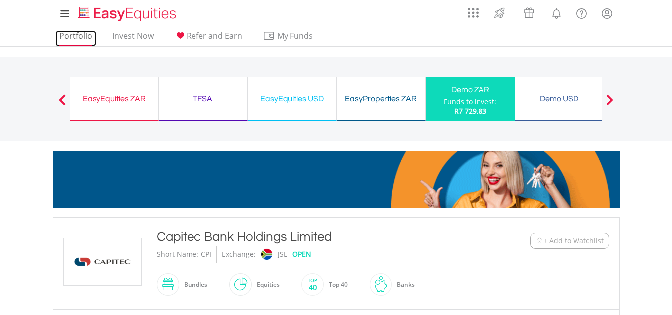 Image resolution: width=672 pixels, height=315 pixels. I want to click on div: JSE, so click(282, 254).